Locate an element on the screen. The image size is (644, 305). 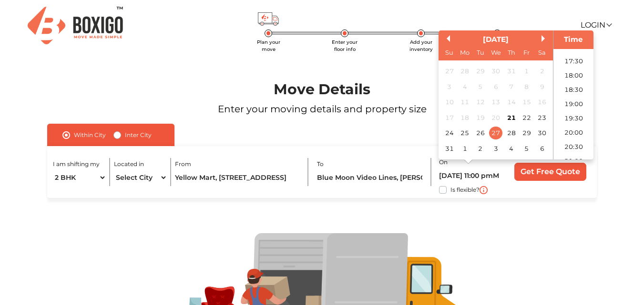
div: Not available Wednesday, August 6th, 2025 is located at coordinates (496, 87).